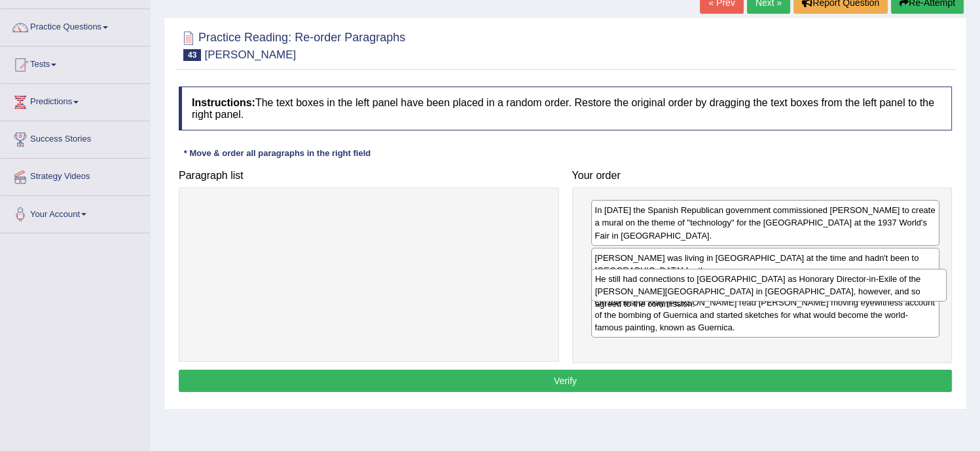 This screenshot has width=980, height=451. I want to click on a: Predictions, so click(75, 100).